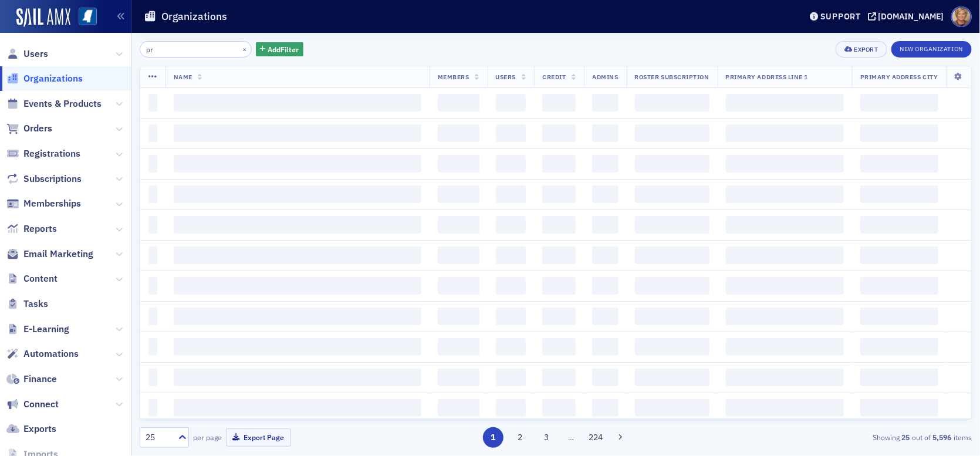  What do you see at coordinates (44, 154) in the screenshot?
I see `a: Registrations` at bounding box center [44, 154].